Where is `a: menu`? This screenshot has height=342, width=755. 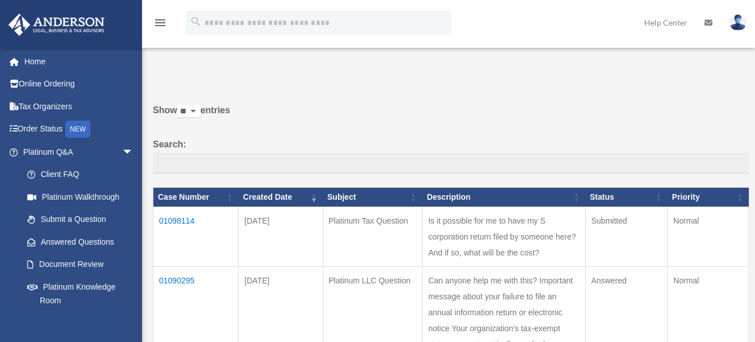 a: menu is located at coordinates (160, 24).